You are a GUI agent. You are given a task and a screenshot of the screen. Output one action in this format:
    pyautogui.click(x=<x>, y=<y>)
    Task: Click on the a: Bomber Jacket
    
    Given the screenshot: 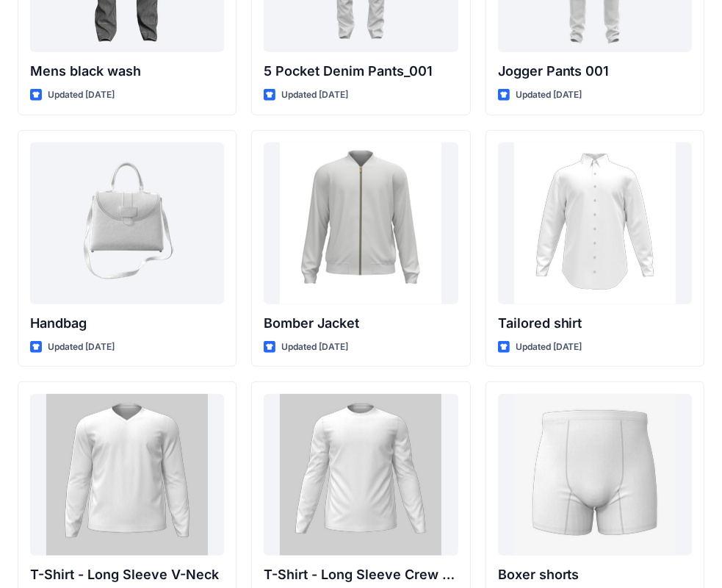 What is the action you would take?
    pyautogui.click(x=360, y=224)
    